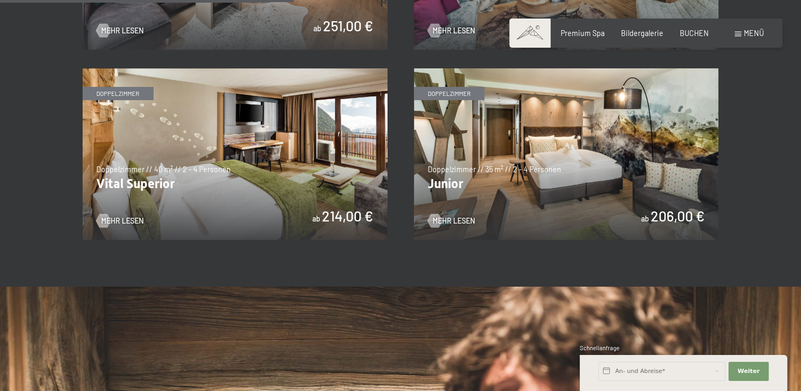 The width and height of the screenshot is (801, 391). What do you see at coordinates (583, 33) in the screenshot?
I see `a: Premium Spa` at bounding box center [583, 33].